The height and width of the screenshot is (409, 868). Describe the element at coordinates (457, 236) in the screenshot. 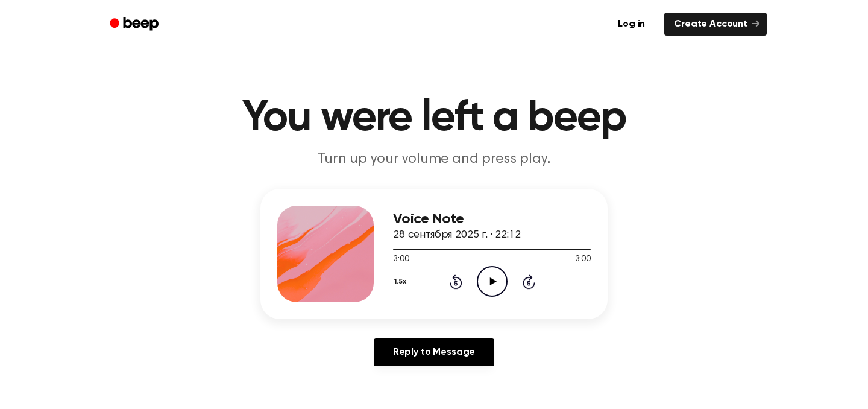

I see `span: 28 сентября 2025 г. · 22:12` at that location.